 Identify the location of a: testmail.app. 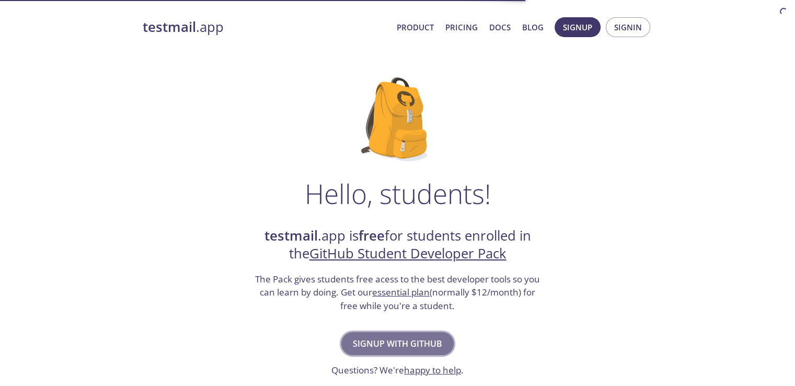
(265, 27).